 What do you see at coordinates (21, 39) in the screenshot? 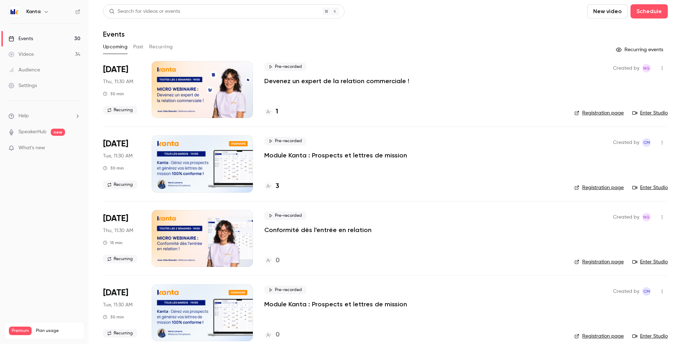
I see `div: Events` at bounding box center [21, 39].